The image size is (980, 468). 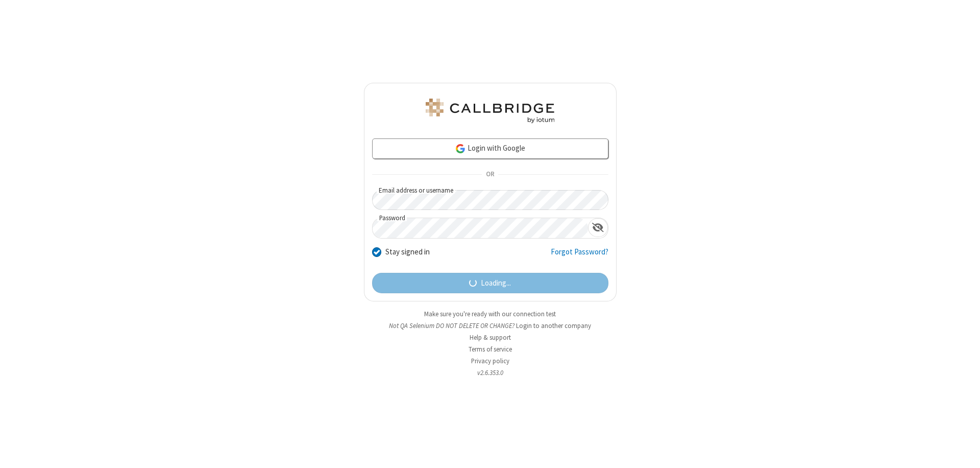 I want to click on a: Help & support, so click(x=490, y=337).